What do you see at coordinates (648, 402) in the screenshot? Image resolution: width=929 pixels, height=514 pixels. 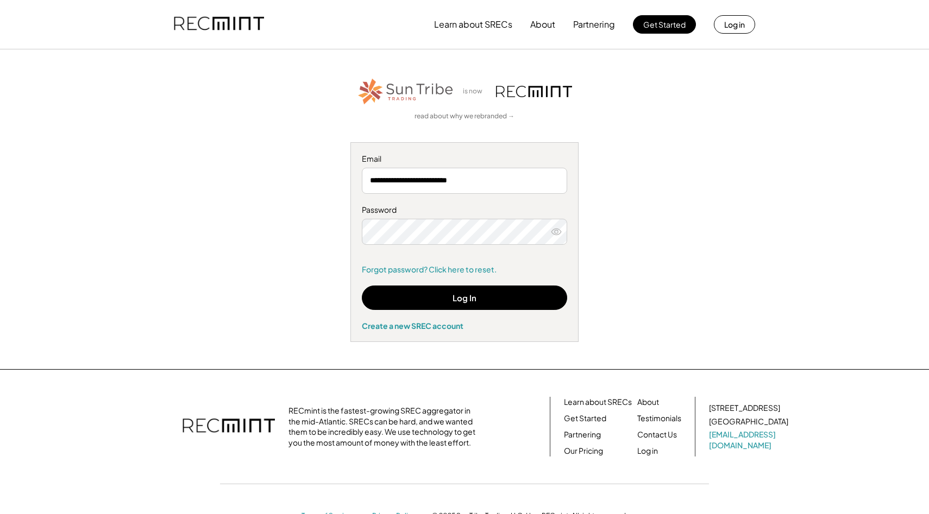 I see `a: About` at bounding box center [648, 402].